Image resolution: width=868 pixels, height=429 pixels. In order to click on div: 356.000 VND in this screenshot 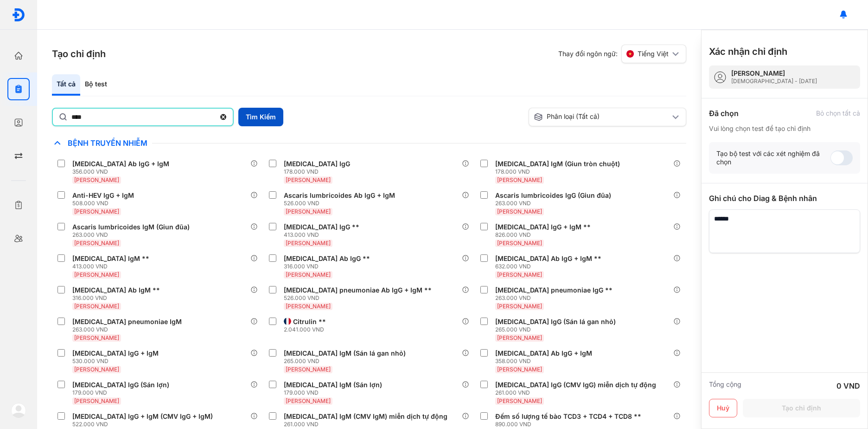, I will do `click(122, 172)`.